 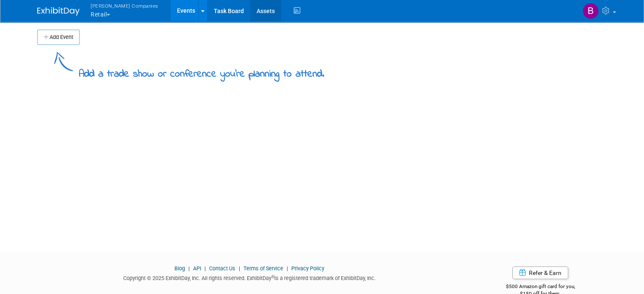 I want to click on a: Terms of Service, so click(x=264, y=268).